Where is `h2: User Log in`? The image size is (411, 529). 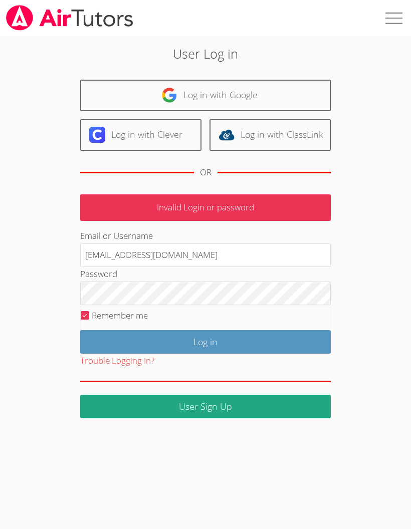
h2: User Log in is located at coordinates (205, 54).